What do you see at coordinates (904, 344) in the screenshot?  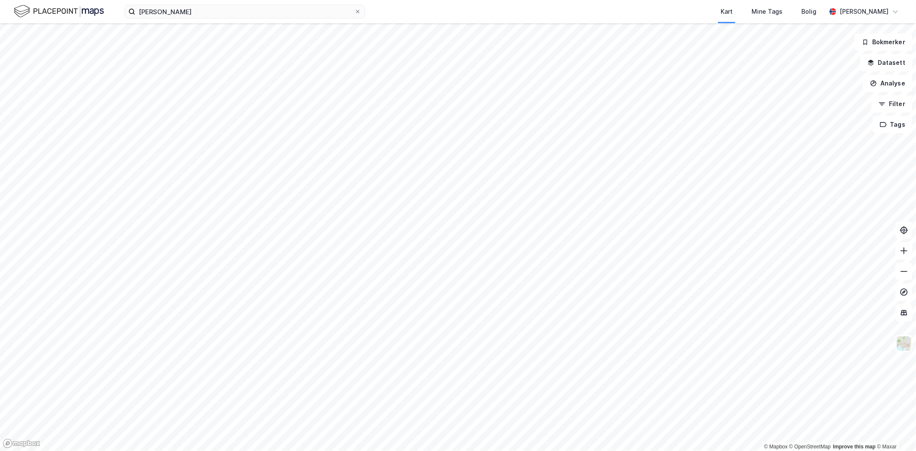 I see `img: Z` at bounding box center [904, 344].